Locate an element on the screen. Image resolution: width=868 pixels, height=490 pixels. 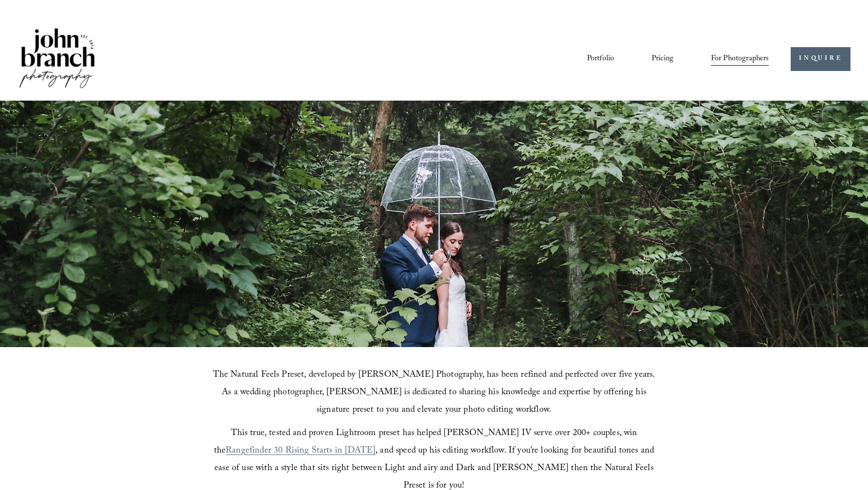
img: John Branch IV Photography is located at coordinates (57, 59).